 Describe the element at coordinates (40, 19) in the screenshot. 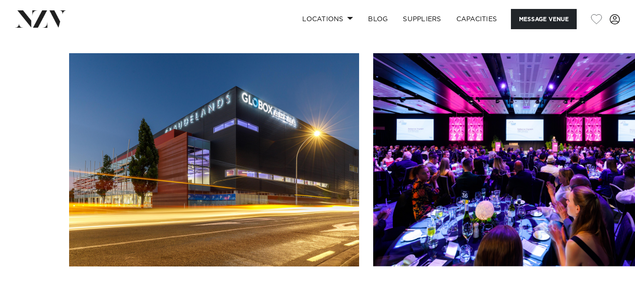

I see `img: nzv-logo.png` at that location.